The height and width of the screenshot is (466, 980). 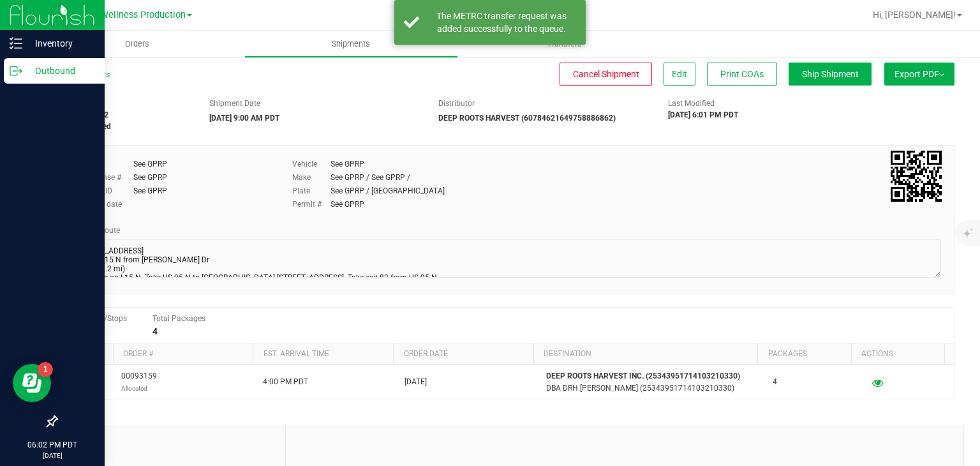 What do you see at coordinates (679, 74) in the screenshot?
I see `button: Edit` at bounding box center [679, 74].